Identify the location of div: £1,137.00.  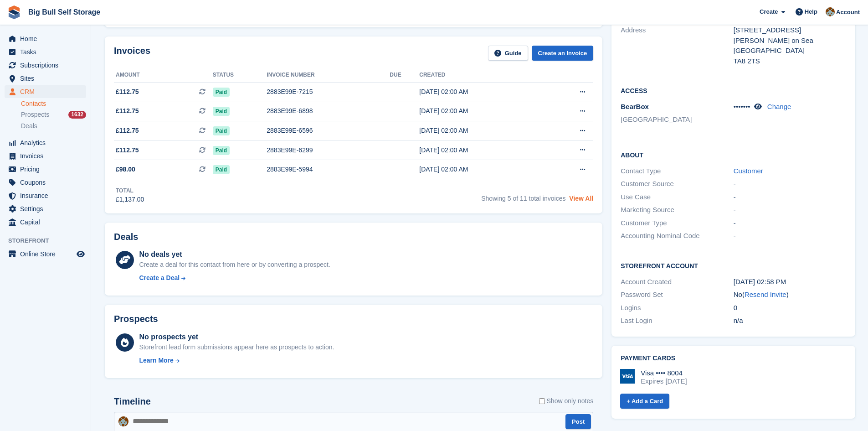
(130, 200).